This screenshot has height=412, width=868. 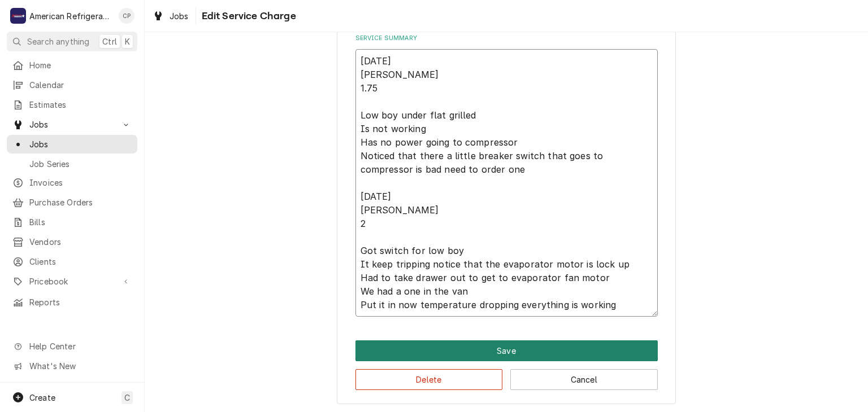 What do you see at coordinates (80, 183) in the screenshot?
I see `span: Invoices` at bounding box center [80, 183].